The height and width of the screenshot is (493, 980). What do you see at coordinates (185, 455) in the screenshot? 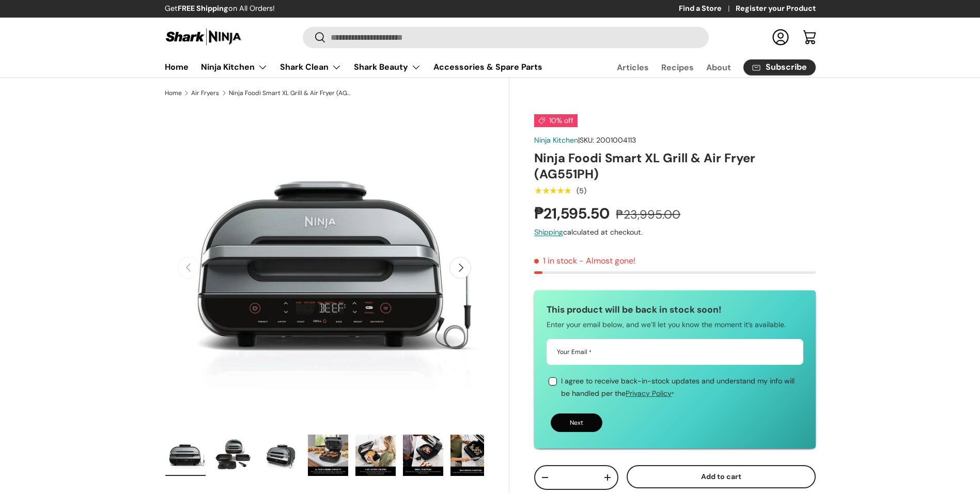
I see `img: ninja-foodi-smart-xl-grill-and-air-fryer-full-view-shark-ninja-philippines` at bounding box center [185, 455].